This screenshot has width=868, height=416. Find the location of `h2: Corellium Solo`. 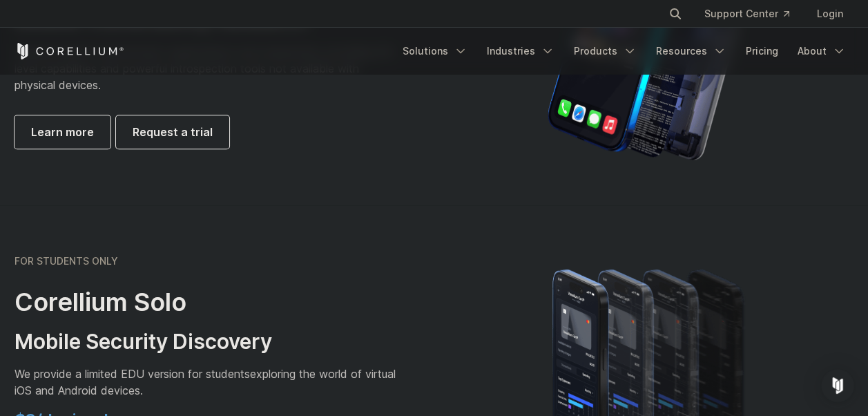

h2: Corellium Solo is located at coordinates (207, 302).